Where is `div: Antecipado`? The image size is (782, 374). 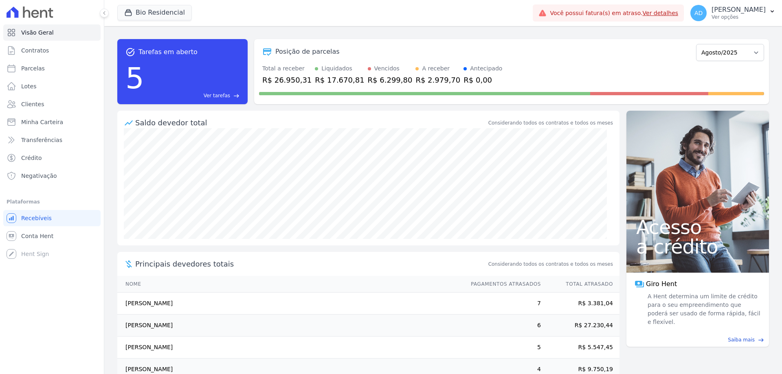 div: Antecipado is located at coordinates (486, 68).